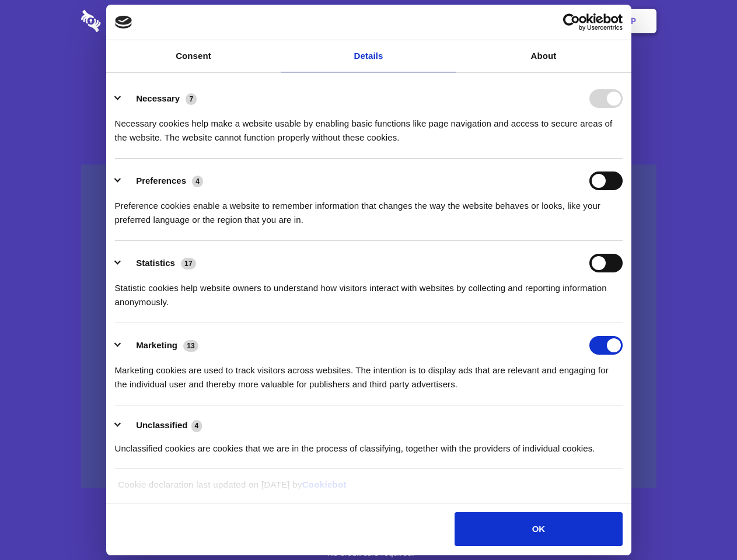  I want to click on a: Usercentrics Cookiebot - opens in a new window, so click(571, 22).